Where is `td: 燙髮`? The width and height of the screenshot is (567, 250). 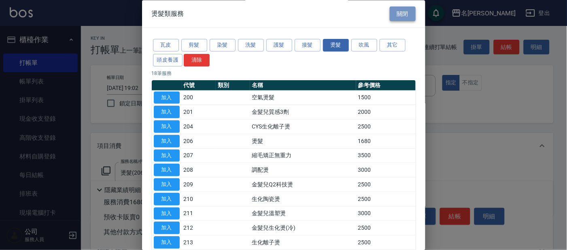 td: 燙髮 is located at coordinates (303, 141).